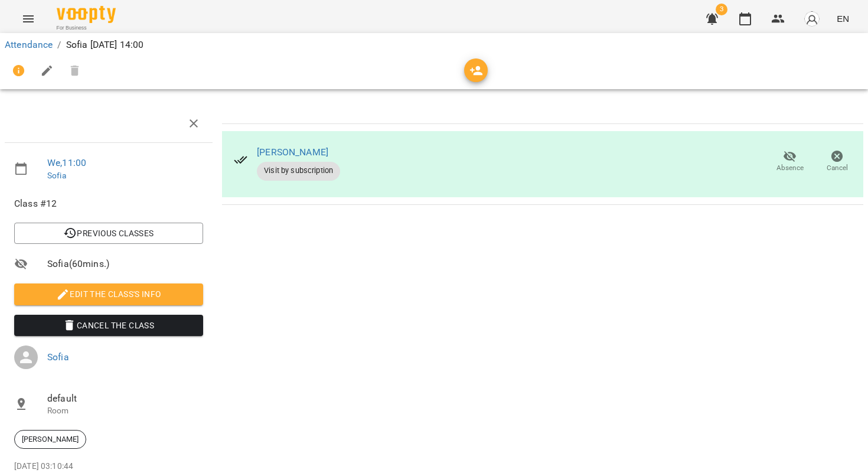 The height and width of the screenshot is (476, 868). Describe the element at coordinates (125, 264) in the screenshot. I see `span: Sofia ( 60 mins. )` at that location.